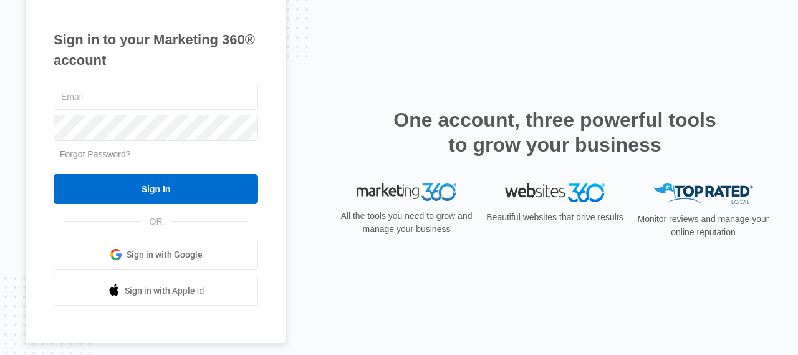  What do you see at coordinates (156, 50) in the screenshot?
I see `h1: Sign in to your Marketing 360® account` at bounding box center [156, 50].